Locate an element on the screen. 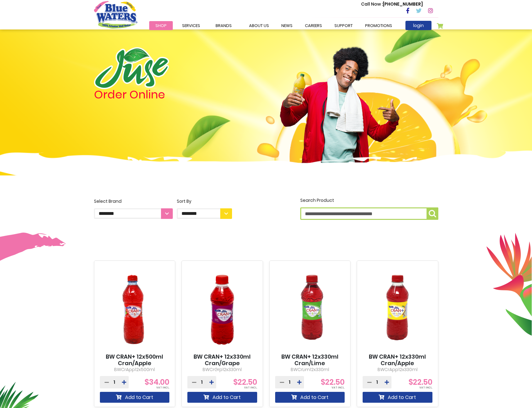  button: Search Product is located at coordinates (432, 213).